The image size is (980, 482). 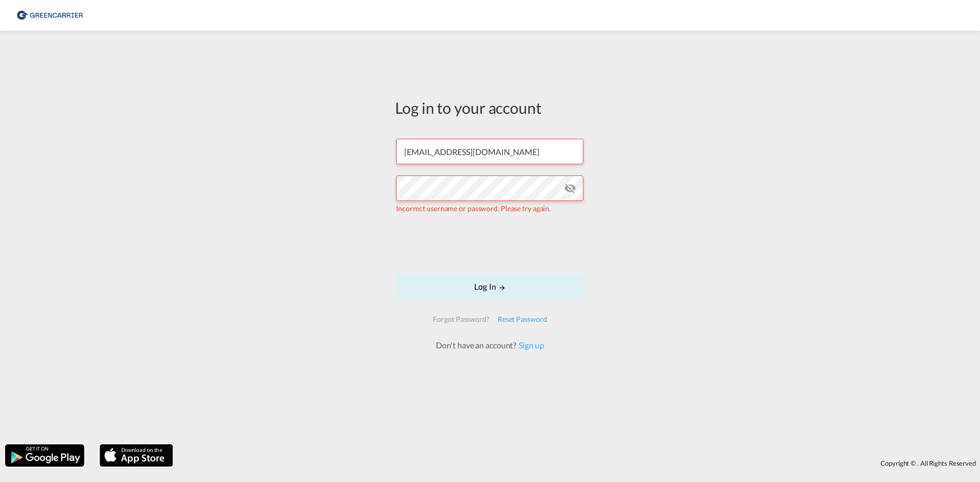 I want to click on div: Don't have an account?, so click(x=489, y=346).